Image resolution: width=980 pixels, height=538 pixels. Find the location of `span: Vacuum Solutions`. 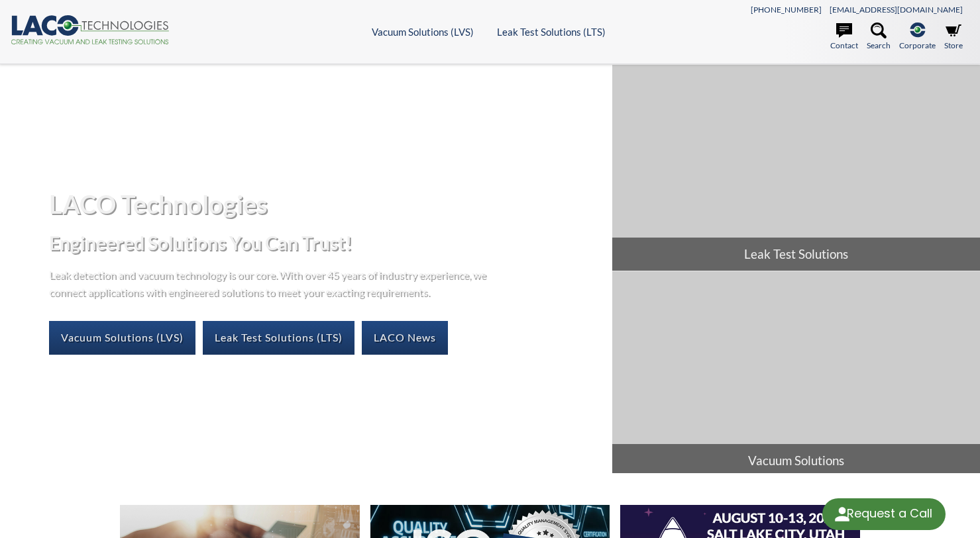

span: Vacuum Solutions is located at coordinates (796, 460).